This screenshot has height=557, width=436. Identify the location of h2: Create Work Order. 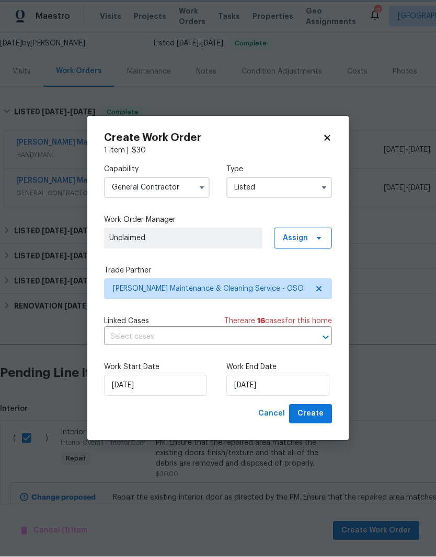
(213, 138).